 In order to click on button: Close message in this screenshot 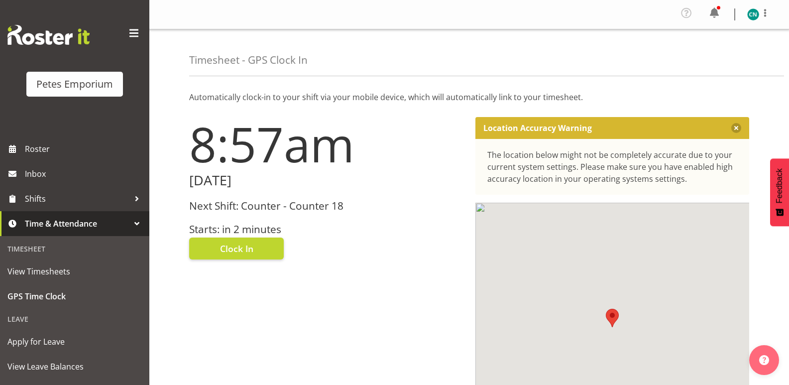, I will do `click(736, 128)`.